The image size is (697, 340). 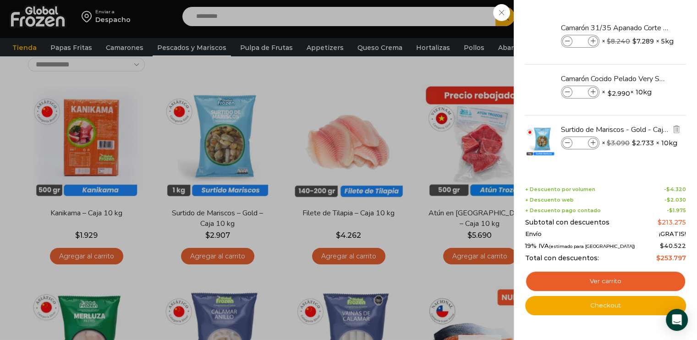 I want to click on div: Open Intercom Messenger, so click(x=677, y=320).